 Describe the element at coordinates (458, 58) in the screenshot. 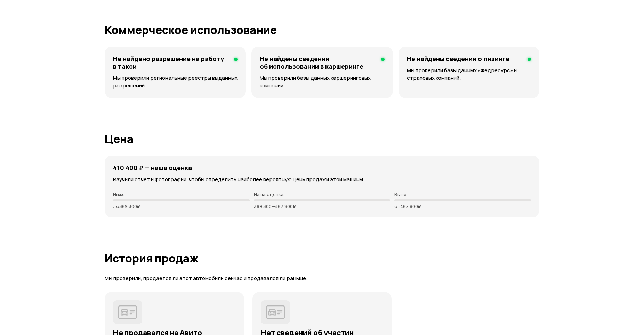

I see `h4: Не найдены сведения о лизинге` at that location.